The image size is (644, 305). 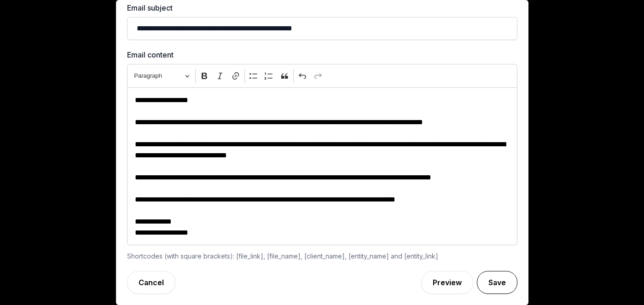 What do you see at coordinates (162, 76) in the screenshot?
I see `button: Heading` at bounding box center [162, 76].